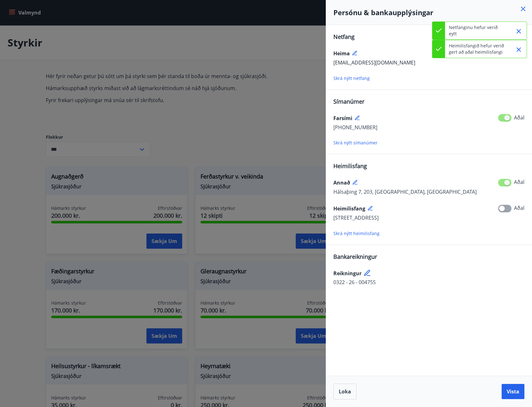 The image size is (532, 407). What do you see at coordinates (349, 102) in the screenshot?
I see `span: Símanúmer` at bounding box center [349, 102].